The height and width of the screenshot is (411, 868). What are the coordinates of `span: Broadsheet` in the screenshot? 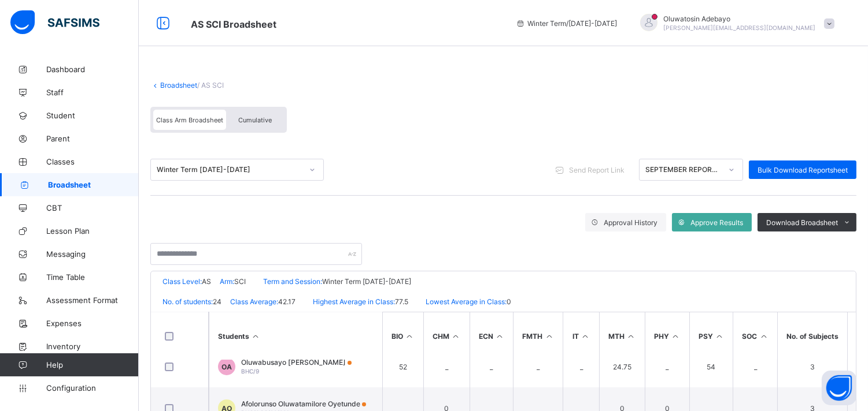 It's located at (93, 185).